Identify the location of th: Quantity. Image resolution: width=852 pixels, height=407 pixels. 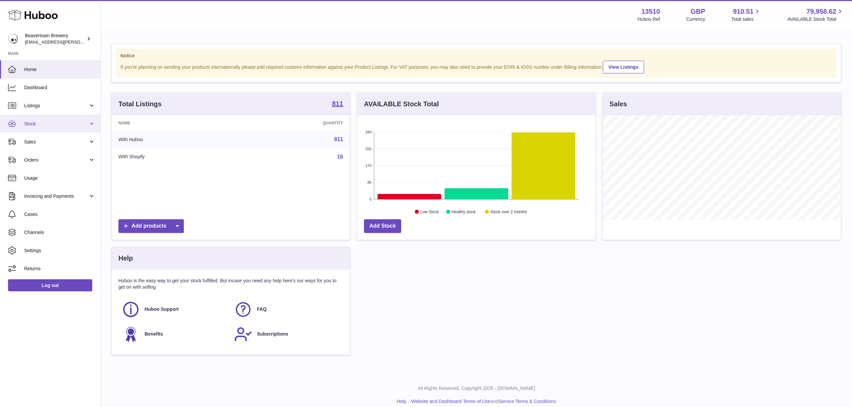
(295, 123).